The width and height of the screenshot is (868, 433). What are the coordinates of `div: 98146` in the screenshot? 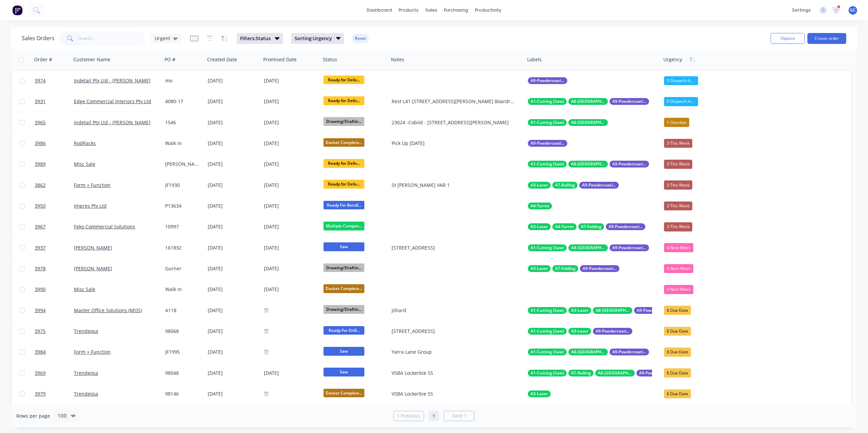 It's located at (183, 394).